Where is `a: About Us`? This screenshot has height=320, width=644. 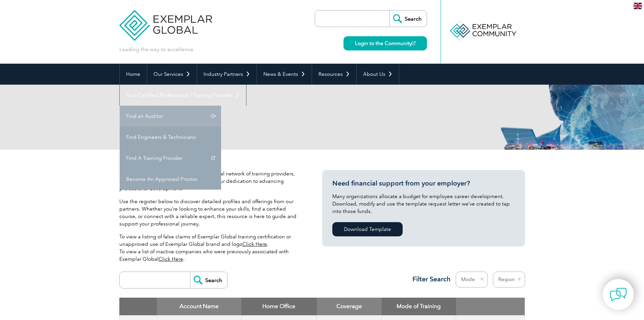 a: About Us is located at coordinates (378, 74).